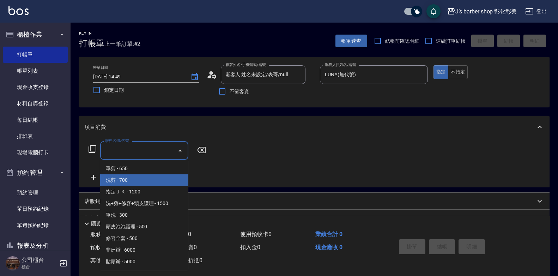 The width and height of the screenshot is (558, 276). I want to click on button: 登出, so click(536, 11).